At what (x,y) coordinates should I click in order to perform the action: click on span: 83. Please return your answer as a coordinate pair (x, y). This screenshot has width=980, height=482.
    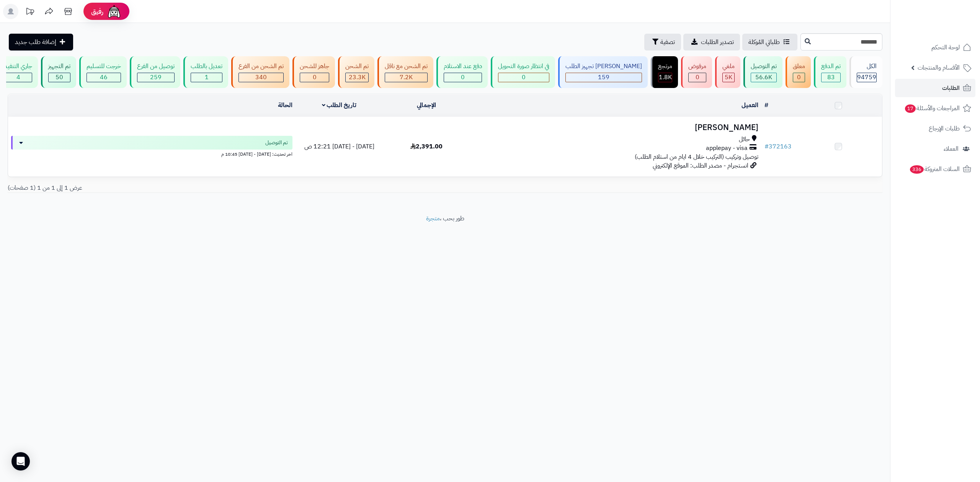
    Looking at the image, I should click on (831, 77).